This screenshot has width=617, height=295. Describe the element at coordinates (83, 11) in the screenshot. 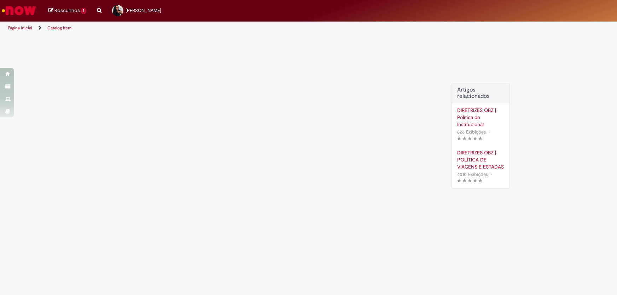

I see `span: 1` at that location.